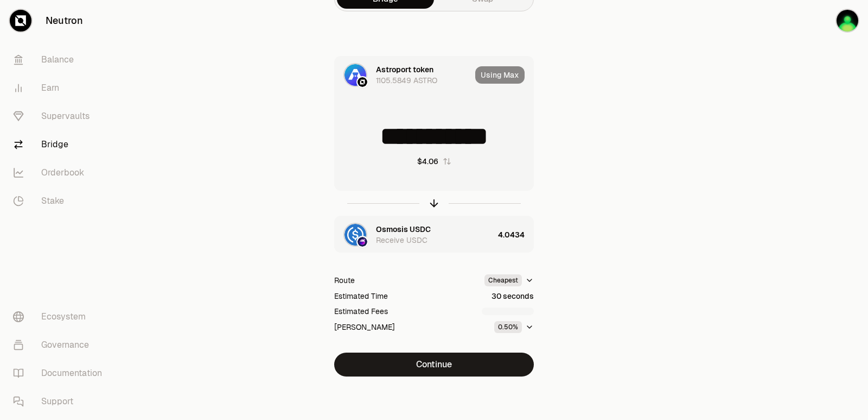 Image resolution: width=868 pixels, height=420 pixels. Describe the element at coordinates (362, 82) in the screenshot. I see `img: Neutron Logo` at that location.